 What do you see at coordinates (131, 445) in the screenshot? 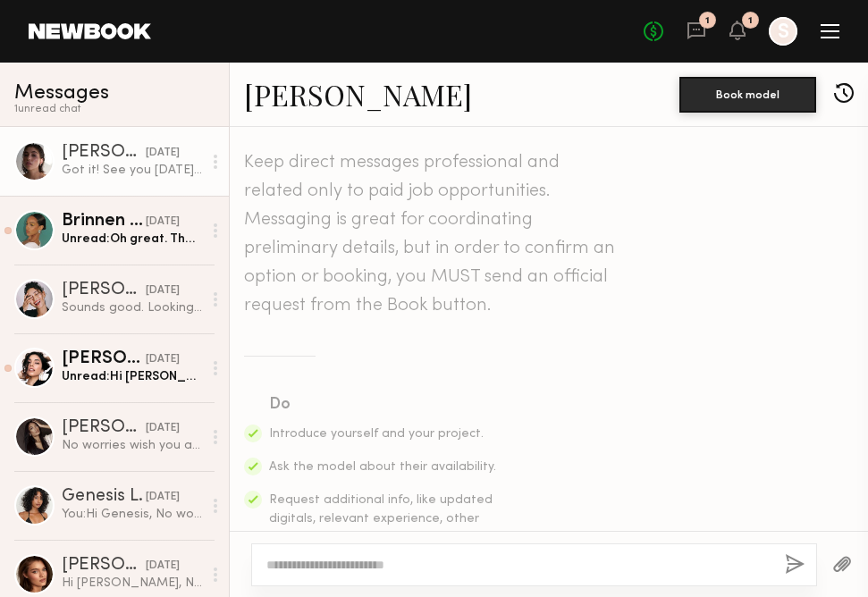
I see `div: No worries wish you a good shoot!` at bounding box center [131, 445].